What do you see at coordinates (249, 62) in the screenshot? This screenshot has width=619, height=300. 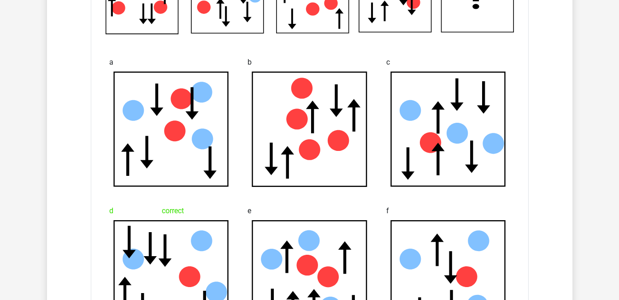 I see `span: b` at bounding box center [249, 62].